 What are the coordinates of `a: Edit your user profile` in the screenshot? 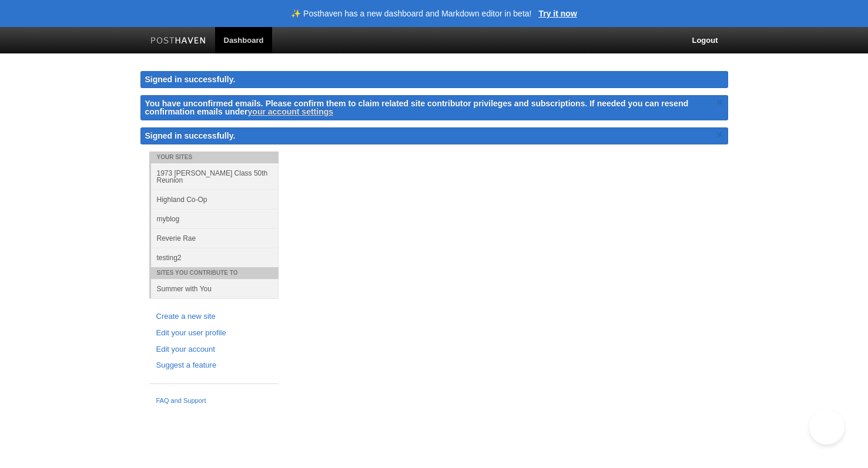 It's located at (214, 333).